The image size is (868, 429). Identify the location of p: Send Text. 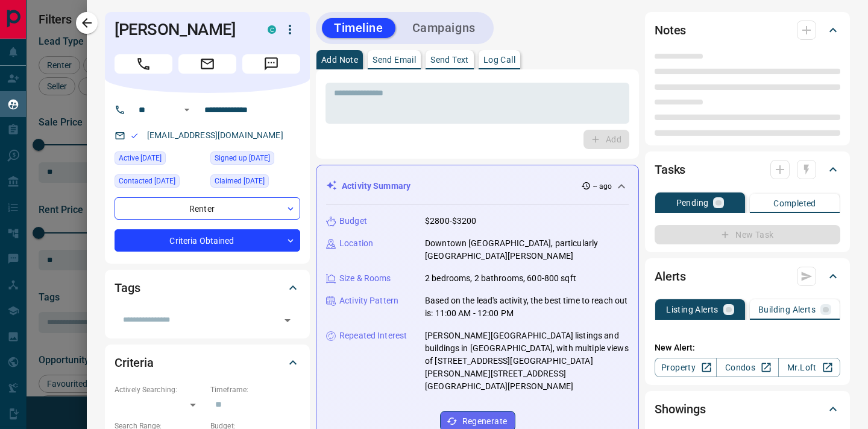
(450, 60).